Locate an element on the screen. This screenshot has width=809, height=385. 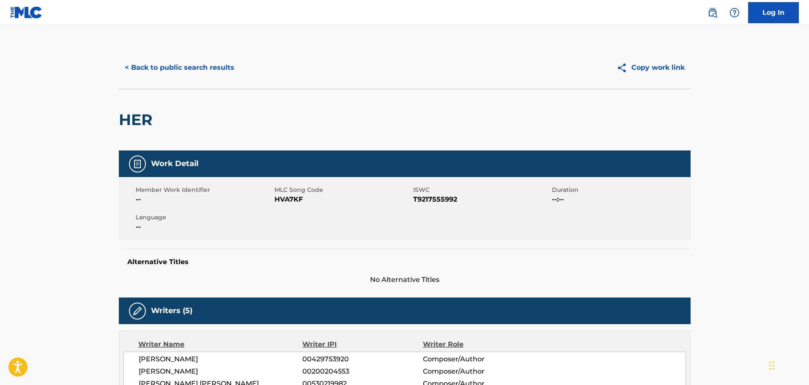
span: T9217555992 is located at coordinates (481, 200).